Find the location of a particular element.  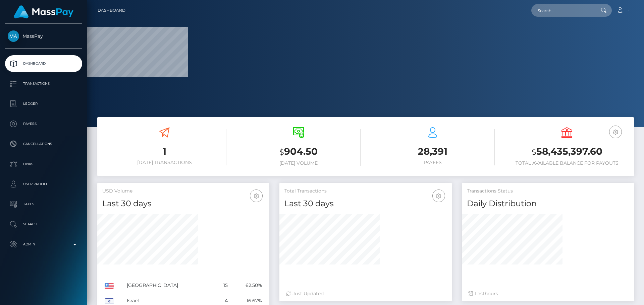

p: Dashboard is located at coordinates (44, 63).